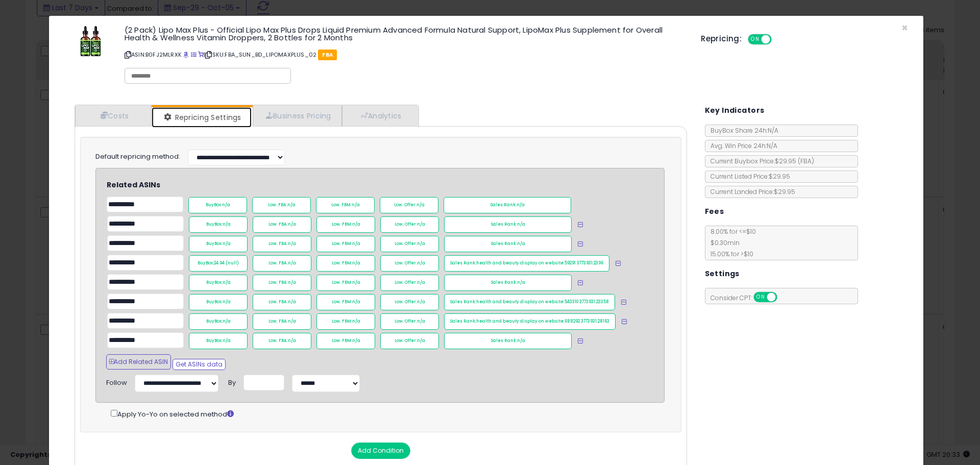 This screenshot has height=465, width=980. What do you see at coordinates (750, 192) in the screenshot?
I see `span: Current Landed Price: $29.95` at bounding box center [750, 192].